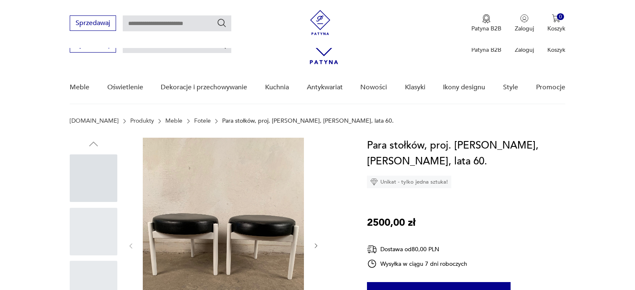 The image size is (635, 290). What do you see at coordinates (524, 23) in the screenshot?
I see `button: Zaloguj` at bounding box center [524, 23].